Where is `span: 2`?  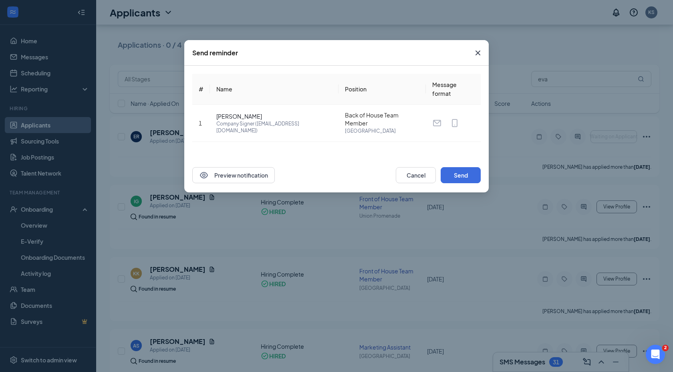
span: 2 is located at coordinates (666, 348).